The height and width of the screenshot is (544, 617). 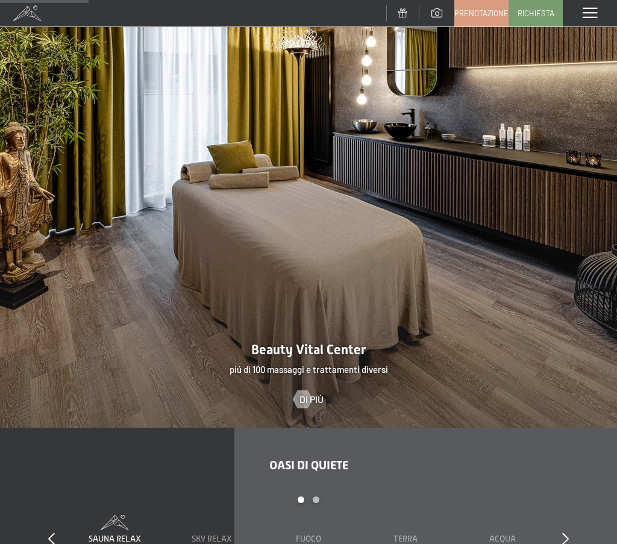 What do you see at coordinates (315, 499) in the screenshot?
I see `div: Carousel Page 2` at bounding box center [315, 499].